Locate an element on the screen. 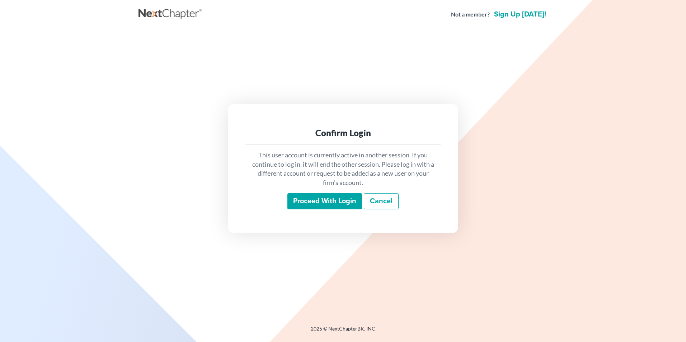 The height and width of the screenshot is (342, 686). input: Proceed with login is located at coordinates (325, 202).